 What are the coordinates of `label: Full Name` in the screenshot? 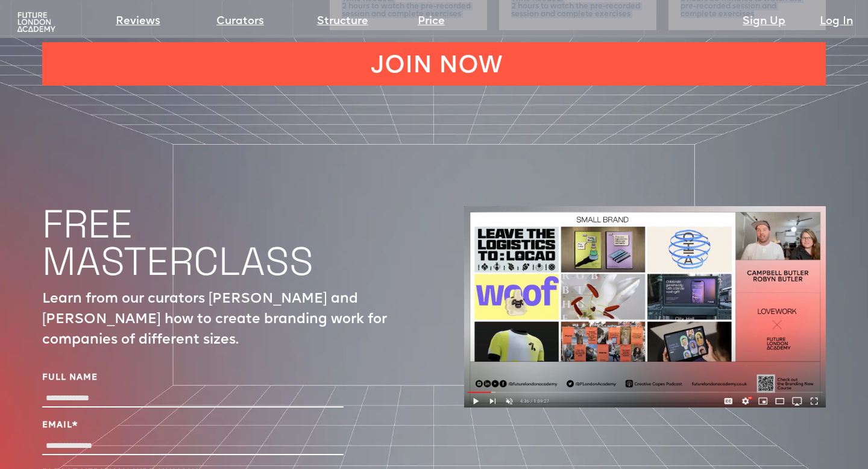 It's located at (193, 378).